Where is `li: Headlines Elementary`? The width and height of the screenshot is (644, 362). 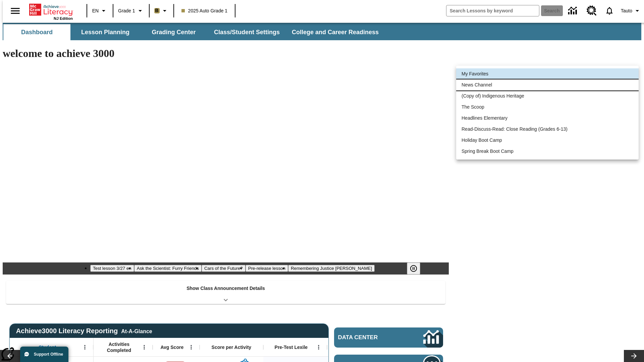 li: Headlines Elementary is located at coordinates (547, 118).